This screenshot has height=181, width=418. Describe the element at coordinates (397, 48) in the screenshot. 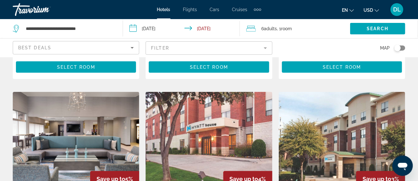

I see `button: Toggle map` at that location.